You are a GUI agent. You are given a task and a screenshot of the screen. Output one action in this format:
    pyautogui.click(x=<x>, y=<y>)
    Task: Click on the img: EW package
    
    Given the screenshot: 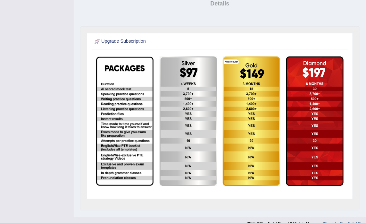 What is the action you would take?
    pyautogui.click(x=125, y=121)
    